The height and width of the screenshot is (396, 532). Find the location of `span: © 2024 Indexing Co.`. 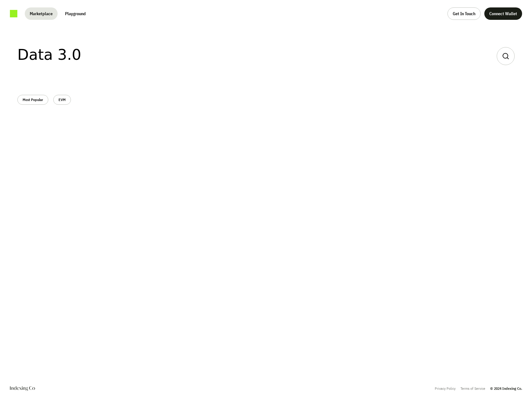

span: © 2024 Indexing Co. is located at coordinates (506, 389).